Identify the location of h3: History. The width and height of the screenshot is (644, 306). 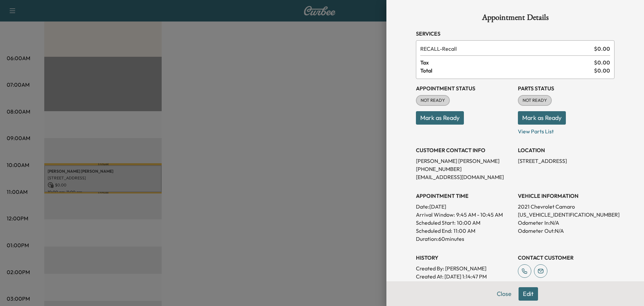
(464, 257).